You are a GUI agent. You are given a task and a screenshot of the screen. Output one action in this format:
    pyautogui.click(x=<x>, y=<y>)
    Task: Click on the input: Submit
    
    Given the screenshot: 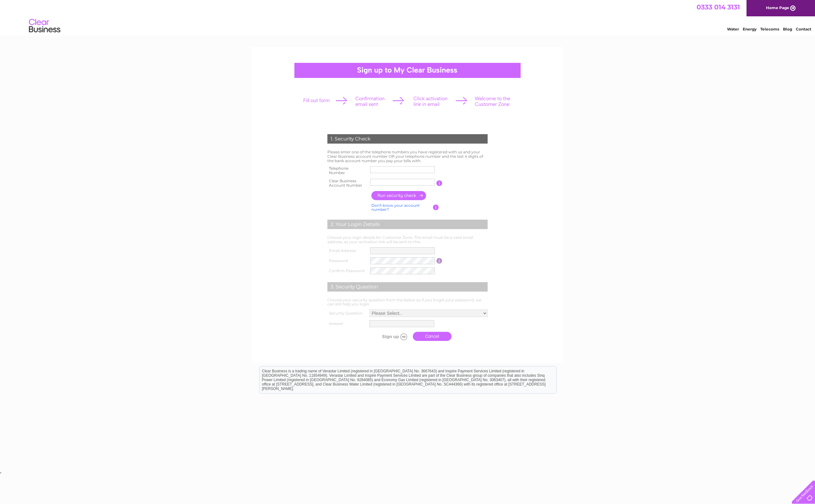 What is the action you would take?
    pyautogui.click(x=390, y=337)
    